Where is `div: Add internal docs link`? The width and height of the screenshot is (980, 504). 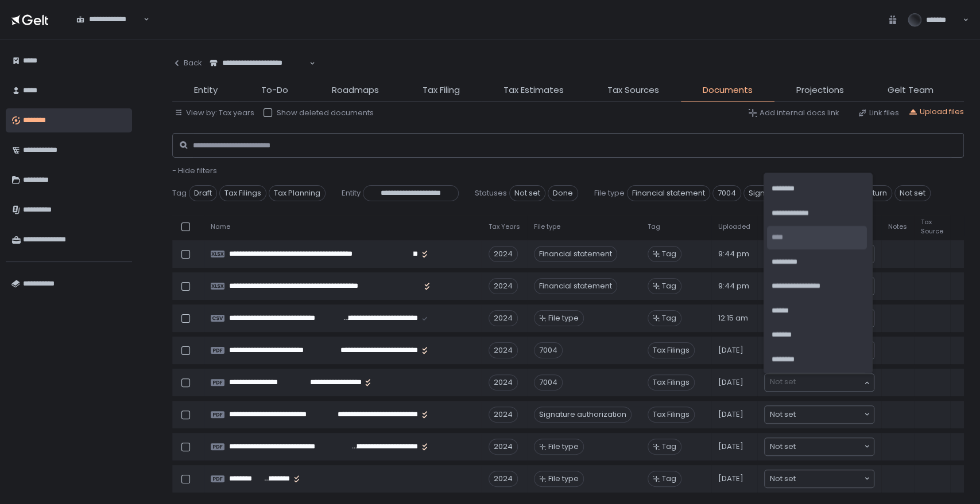 div: Add internal docs link is located at coordinates (794, 113).